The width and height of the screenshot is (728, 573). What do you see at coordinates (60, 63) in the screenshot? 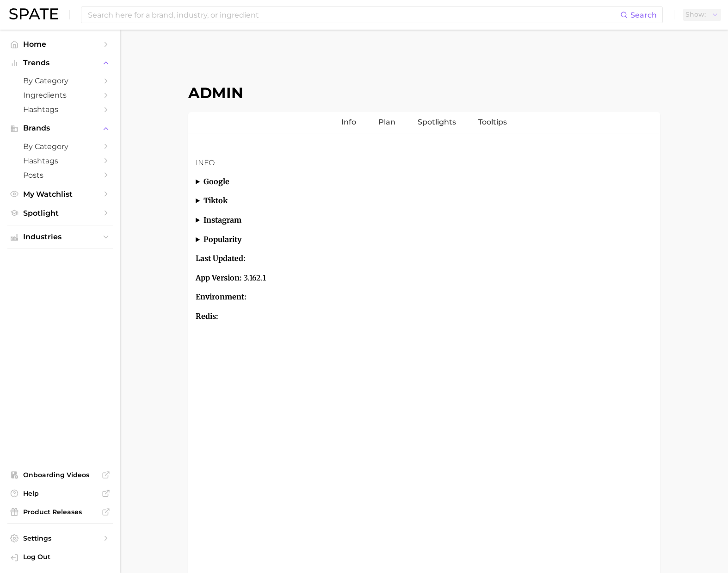
I see `button: Trends` at bounding box center [60, 63].